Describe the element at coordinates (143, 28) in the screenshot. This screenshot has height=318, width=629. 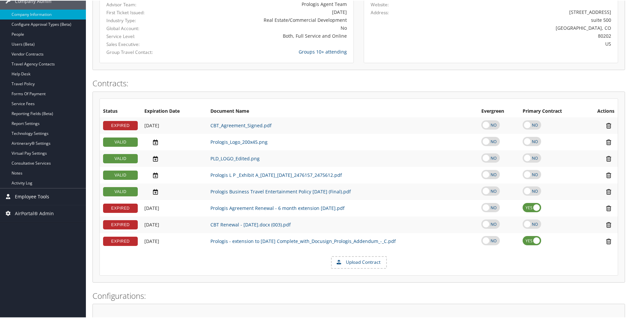
I see `label: Global Account:` at that location.